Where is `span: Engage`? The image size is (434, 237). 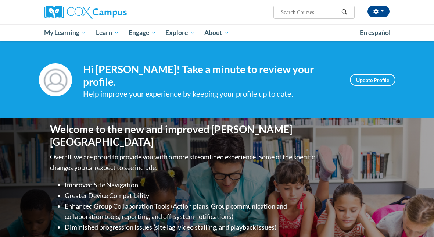
span: Engage is located at coordinates (142, 33).